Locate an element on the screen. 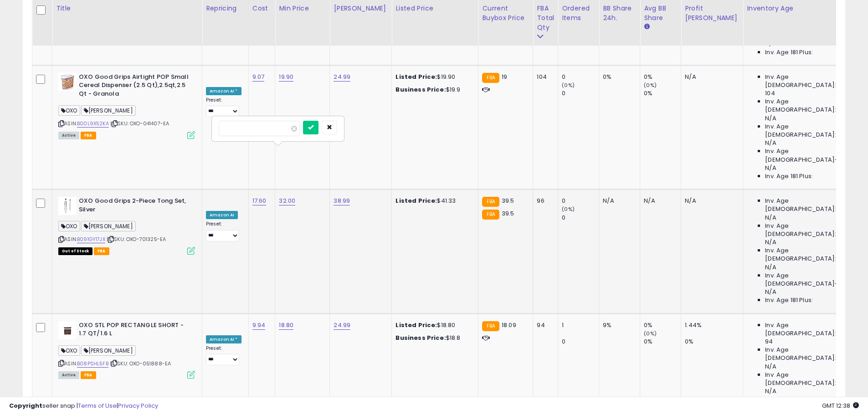  div: Repricing is located at coordinates (225, 8).